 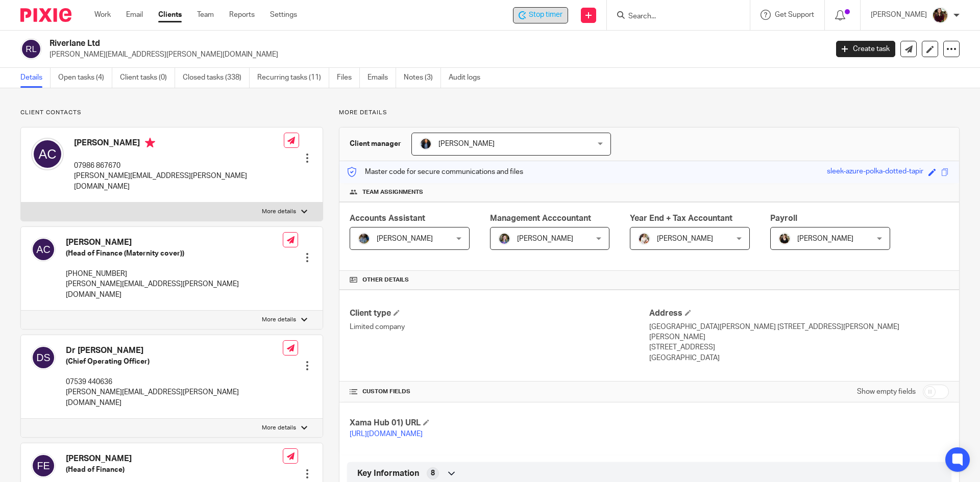 What do you see at coordinates (283, 15) in the screenshot?
I see `a: Settings` at bounding box center [283, 15].